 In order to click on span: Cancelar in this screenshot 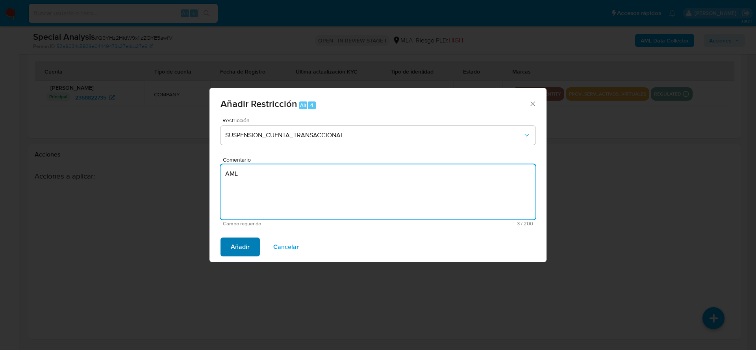, I will do `click(286, 247)`.